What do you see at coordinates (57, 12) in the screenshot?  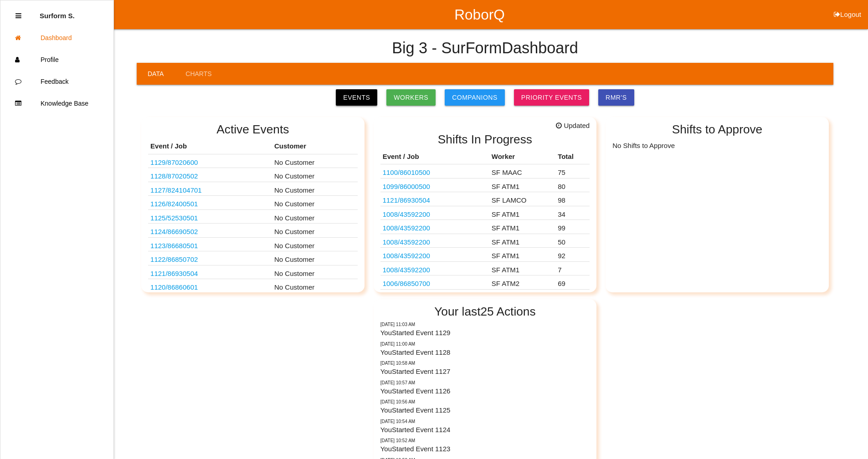 I see `p: Surform Scheduler surform Scheduler` at bounding box center [57, 12].